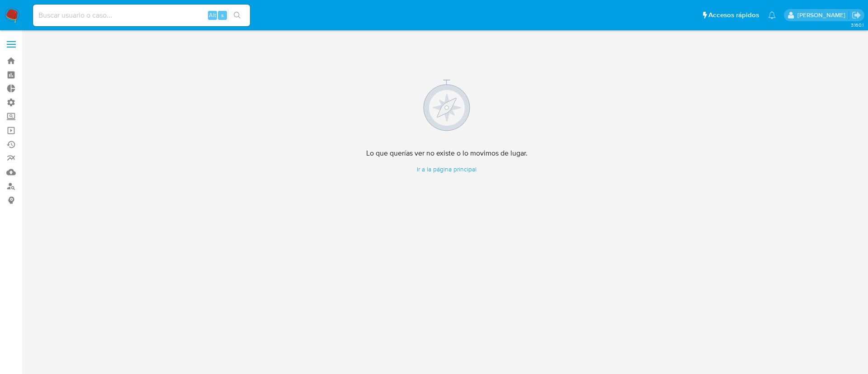 This screenshot has width=868, height=374. What do you see at coordinates (236, 15) in the screenshot?
I see `button: search-icon` at bounding box center [236, 15].